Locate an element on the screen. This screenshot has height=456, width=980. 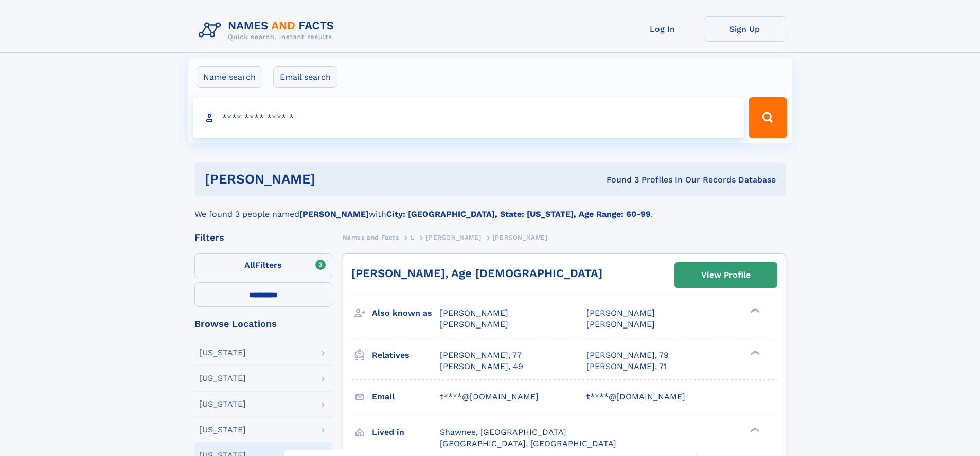
h3: Also known as is located at coordinates (406, 313).